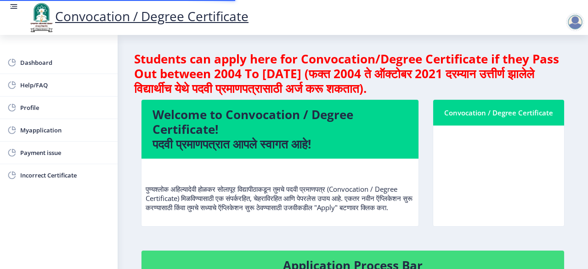 The width and height of the screenshot is (588, 269). Describe the element at coordinates (65, 85) in the screenshot. I see `span: Help/FAQ` at that location.